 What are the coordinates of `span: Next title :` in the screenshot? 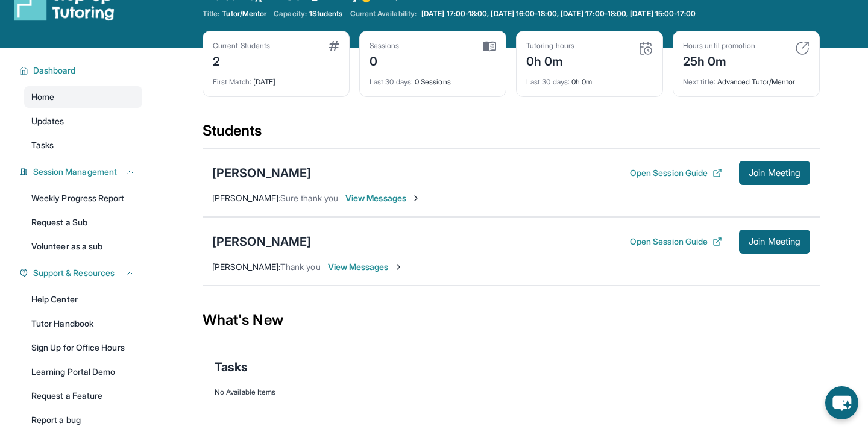 It's located at (699, 81).